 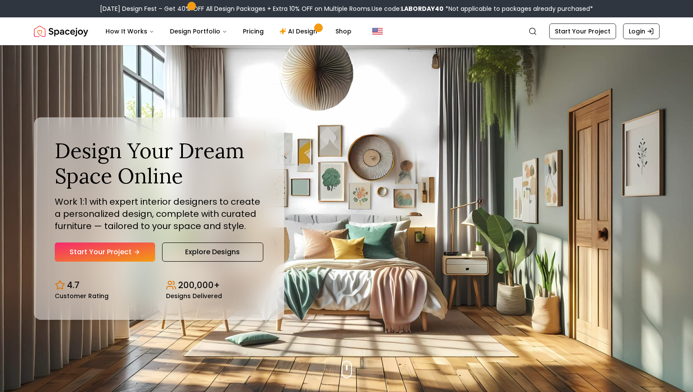 What do you see at coordinates (377, 31) in the screenshot?
I see `img: United States` at bounding box center [377, 31].